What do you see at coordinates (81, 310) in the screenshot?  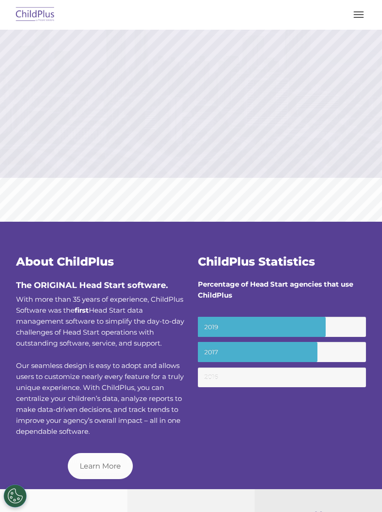 I see `b: first` at bounding box center [81, 310].